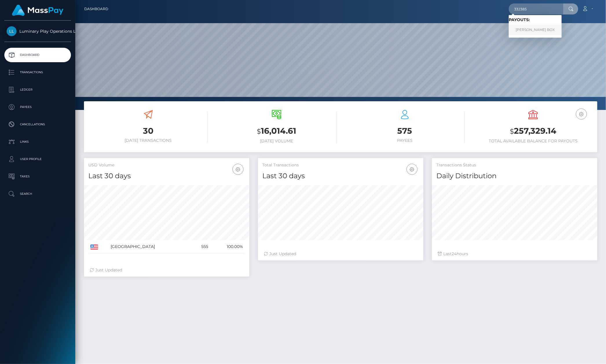 The width and height of the screenshot is (606, 364). Describe the element at coordinates (405, 131) in the screenshot. I see `h3: 575` at that location.